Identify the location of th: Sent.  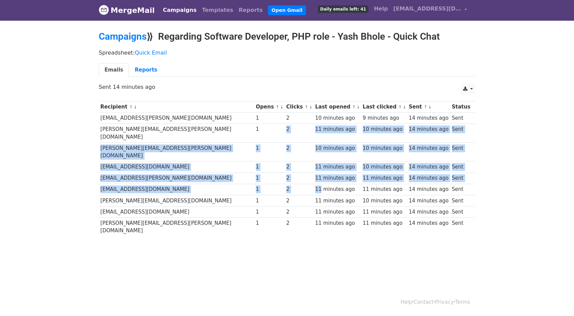
(428, 107).